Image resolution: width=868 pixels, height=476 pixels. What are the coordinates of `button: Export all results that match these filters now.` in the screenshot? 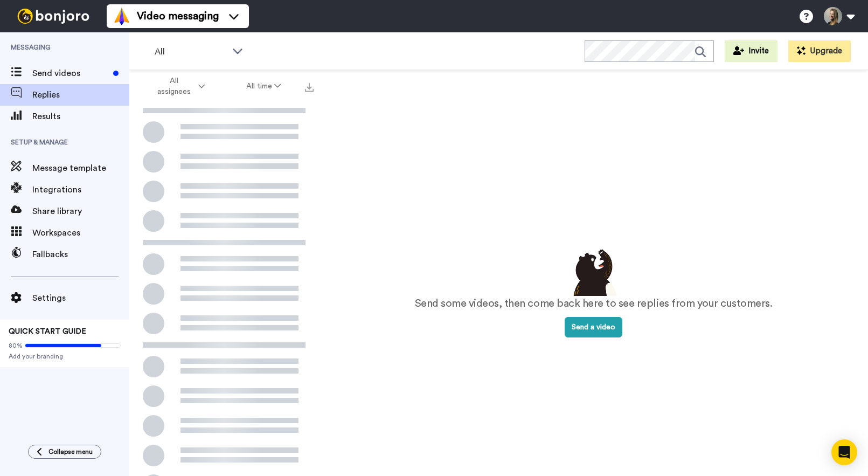 It's located at (309, 87).